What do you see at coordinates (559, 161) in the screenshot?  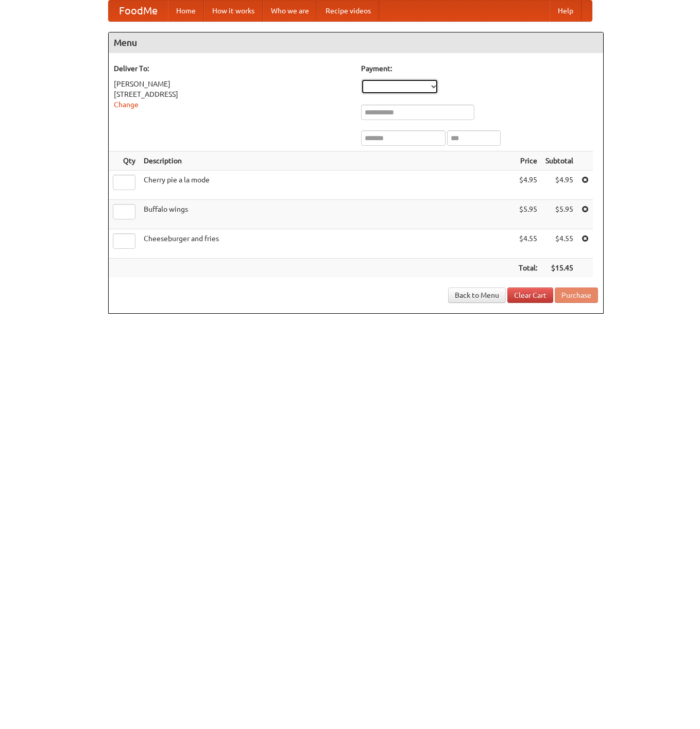 I see `th: Subtotal` at bounding box center [559, 161].